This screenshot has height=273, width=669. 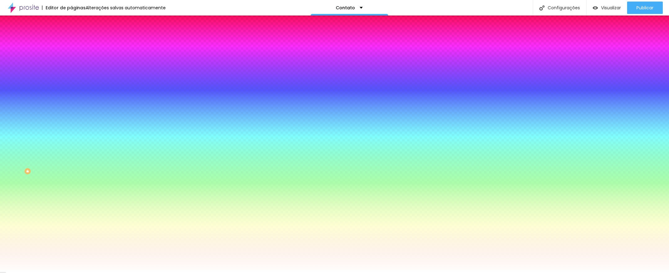 I want to click on font: Publicar, so click(x=645, y=8).